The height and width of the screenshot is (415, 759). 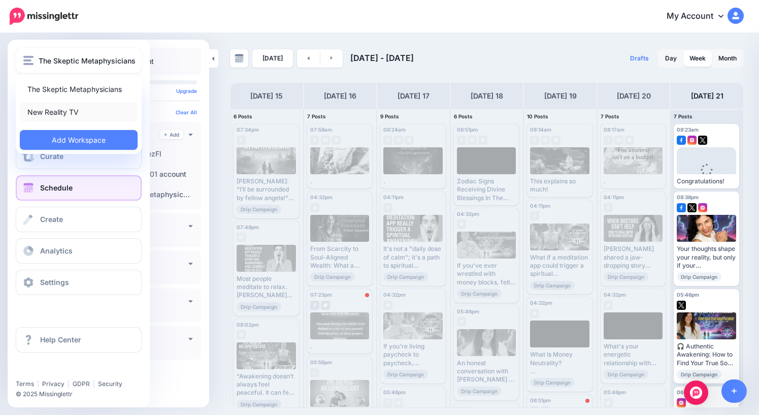 What do you see at coordinates (51, 219) in the screenshot?
I see `span: Create` at bounding box center [51, 219].